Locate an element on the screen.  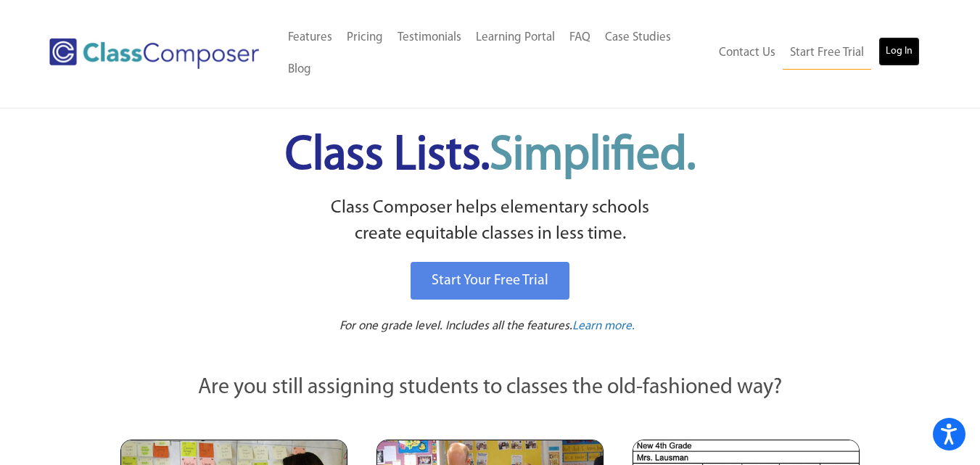
span: Simplified. is located at coordinates (592, 156).